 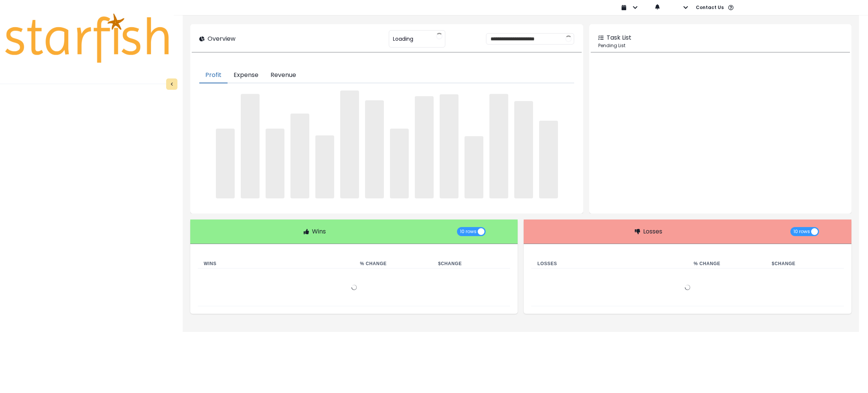 I want to click on th: Wins, so click(x=276, y=263).